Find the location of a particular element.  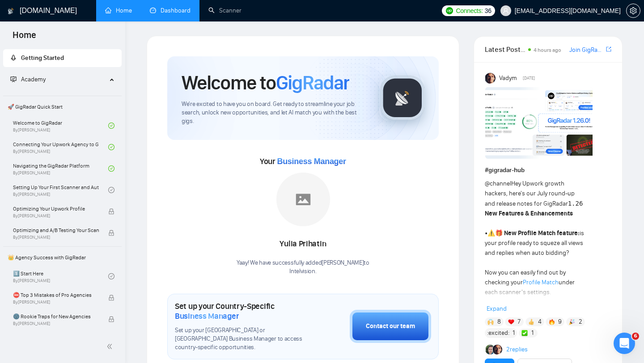

div: Dima says… is located at coordinates (90, 131).